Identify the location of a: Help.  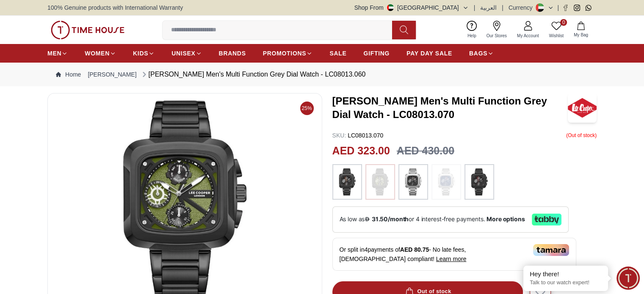
(472, 30).